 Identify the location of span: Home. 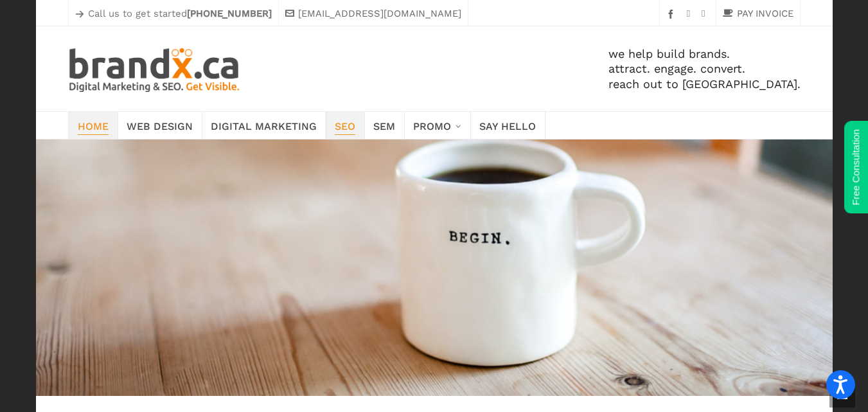
(93, 125).